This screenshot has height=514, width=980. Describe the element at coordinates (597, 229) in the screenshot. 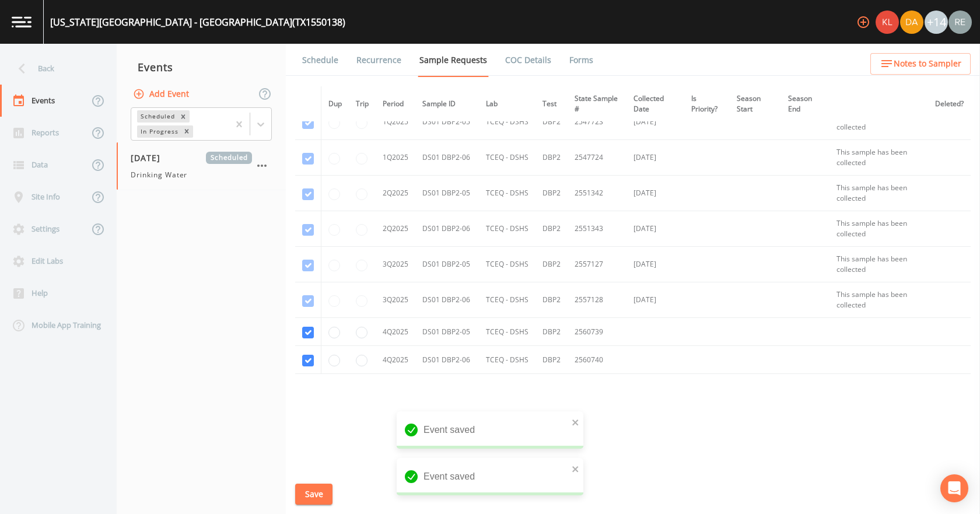

I see `td: 2551343` at that location.